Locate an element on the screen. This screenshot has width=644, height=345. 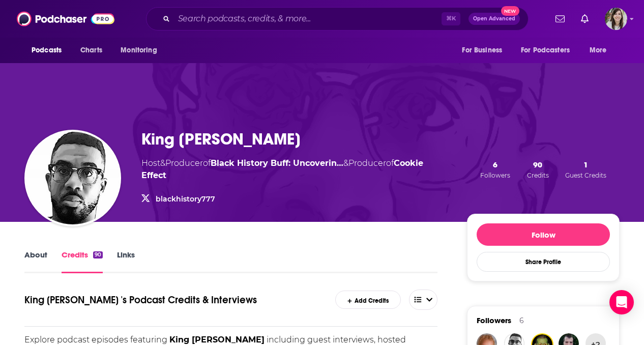
span: More is located at coordinates (598, 50).